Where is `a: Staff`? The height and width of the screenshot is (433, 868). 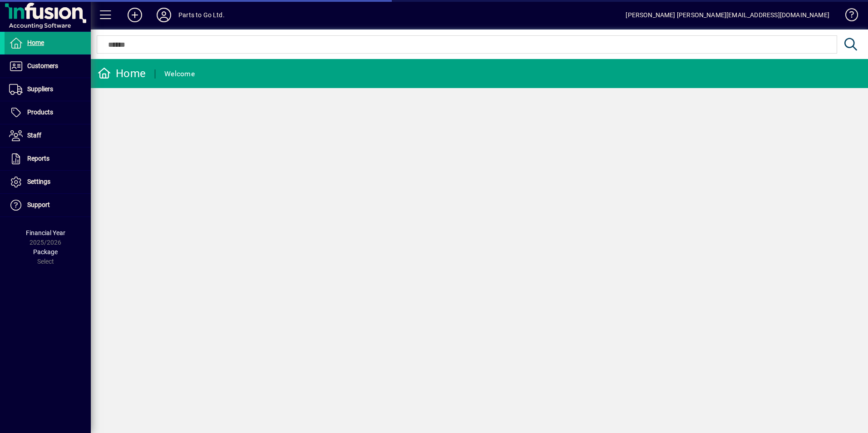 a: Staff is located at coordinates (48, 135).